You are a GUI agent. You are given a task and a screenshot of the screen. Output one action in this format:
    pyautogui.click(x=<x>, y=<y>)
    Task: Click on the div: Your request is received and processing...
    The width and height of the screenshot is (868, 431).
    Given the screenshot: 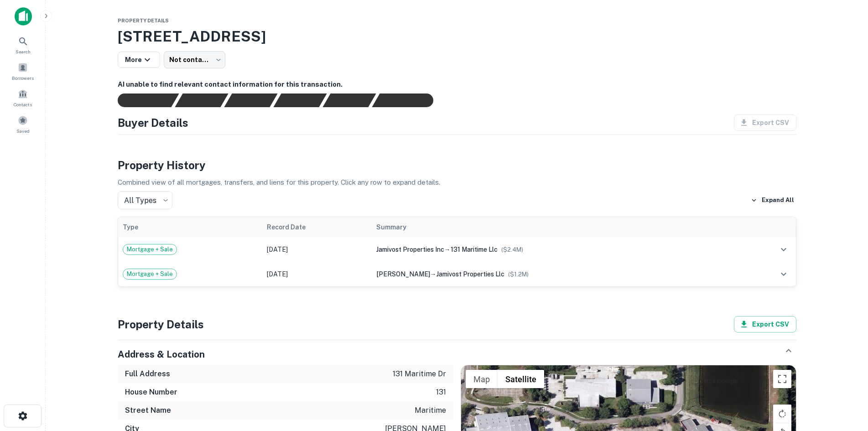 What is the action you would take?
    pyautogui.click(x=201, y=100)
    